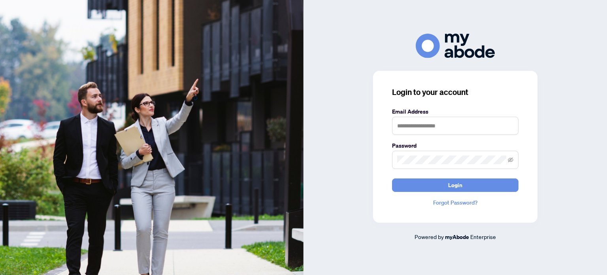 The width and height of the screenshot is (607, 275). What do you see at coordinates (483, 236) in the screenshot?
I see `span: Enterprise` at bounding box center [483, 236].